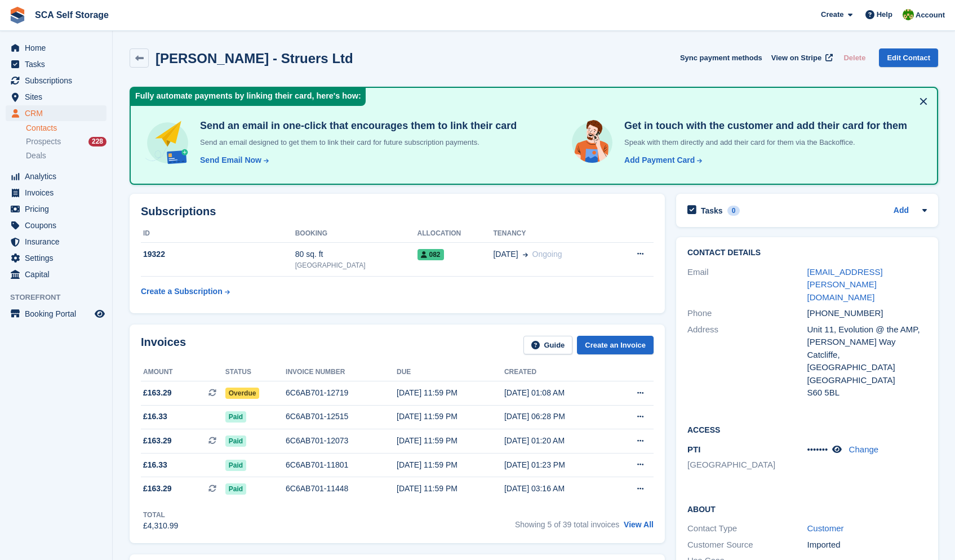 The image size is (955, 560). Describe the element at coordinates (181, 291) in the screenshot. I see `div: Create a Subscription` at that location.